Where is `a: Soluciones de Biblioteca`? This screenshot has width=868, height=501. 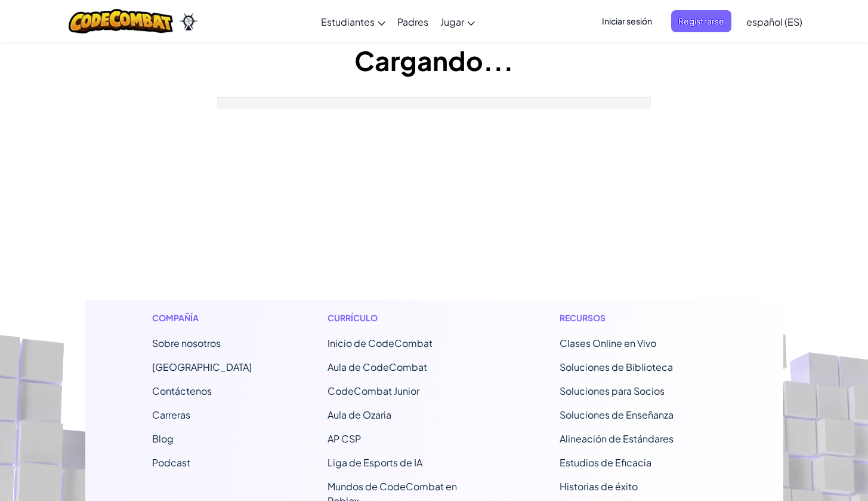 a: Soluciones de Biblioteca is located at coordinates (616, 366).